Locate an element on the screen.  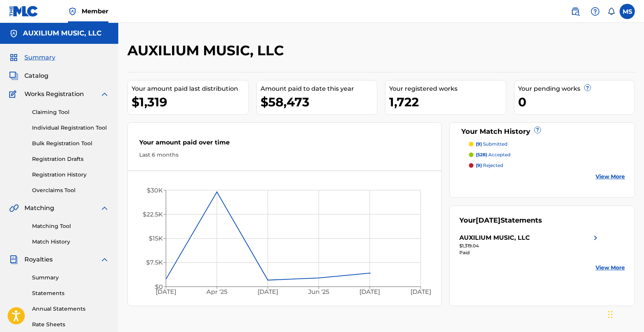
img: Accounts is located at coordinates (14, 34).